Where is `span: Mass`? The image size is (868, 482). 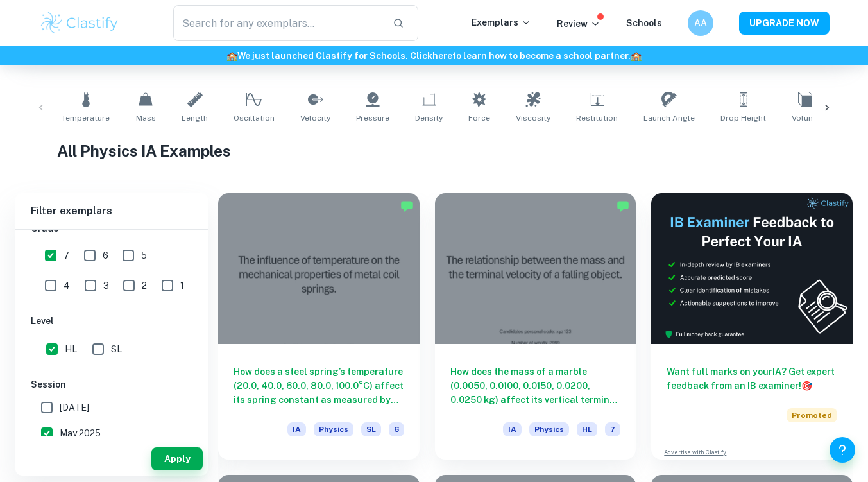
span: Mass is located at coordinates (146, 118).